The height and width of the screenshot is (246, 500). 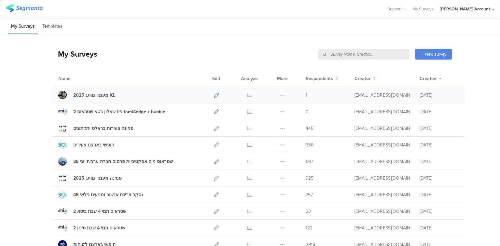 I want to click on span: 0, so click(x=307, y=112).